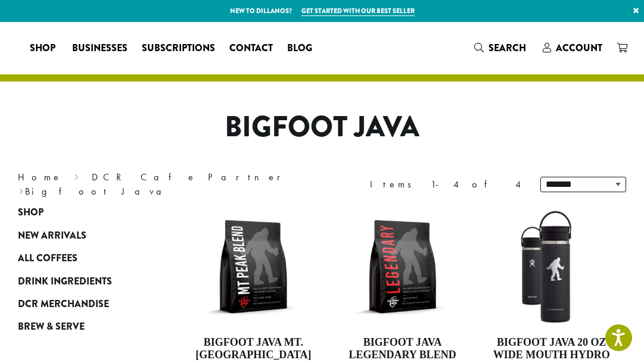 The width and height of the screenshot is (644, 363). What do you see at coordinates (507, 48) in the screenshot?
I see `span: Search` at bounding box center [507, 48].